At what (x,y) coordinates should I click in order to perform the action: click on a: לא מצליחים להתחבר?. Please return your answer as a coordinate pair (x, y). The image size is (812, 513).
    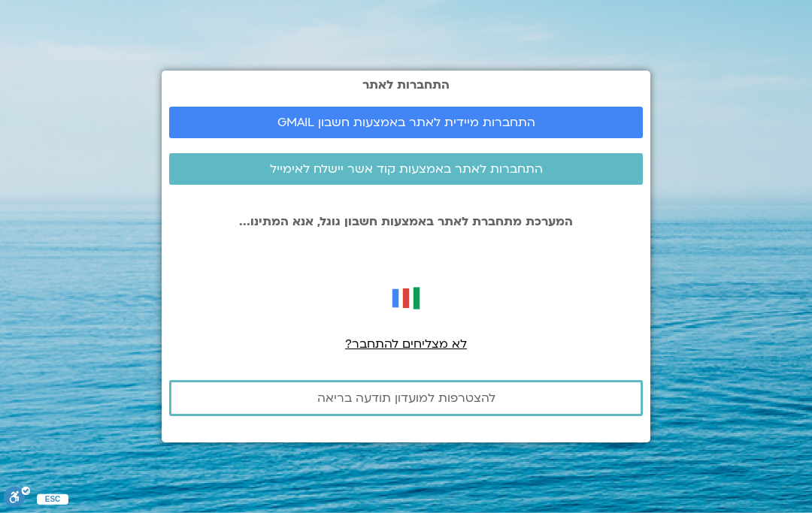
    Looking at the image, I should click on (406, 344).